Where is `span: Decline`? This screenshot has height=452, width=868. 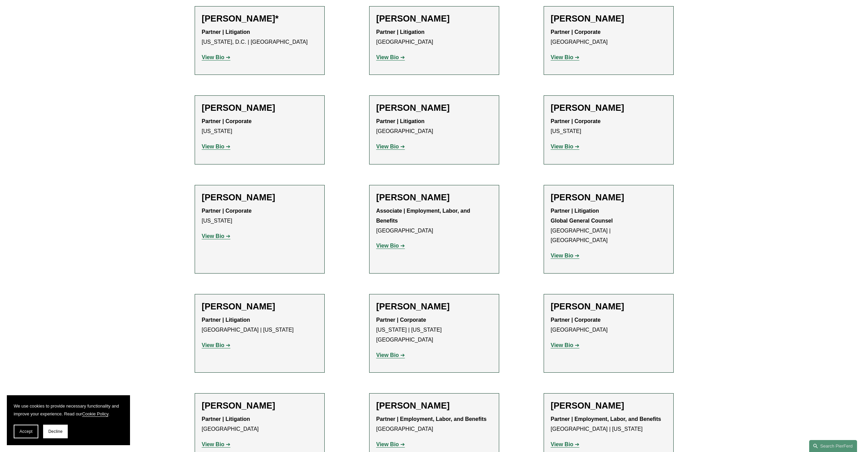
span: Decline is located at coordinates (55, 432).